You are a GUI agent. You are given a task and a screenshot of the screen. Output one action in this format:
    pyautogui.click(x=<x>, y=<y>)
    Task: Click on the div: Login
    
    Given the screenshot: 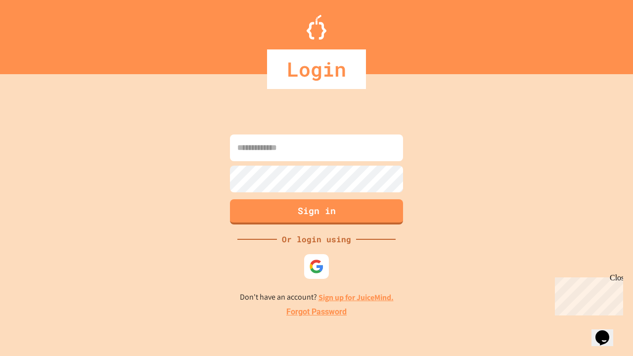 What is the action you would take?
    pyautogui.click(x=316, y=69)
    